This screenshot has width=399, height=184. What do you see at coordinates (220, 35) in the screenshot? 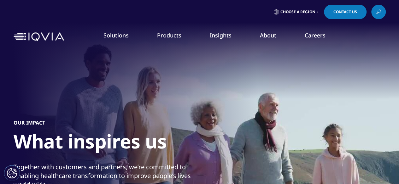
I see `a: Insights` at bounding box center [220, 35].